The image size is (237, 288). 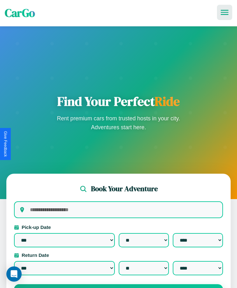 What do you see at coordinates (167, 101) in the screenshot?
I see `span: Ride` at bounding box center [167, 101].